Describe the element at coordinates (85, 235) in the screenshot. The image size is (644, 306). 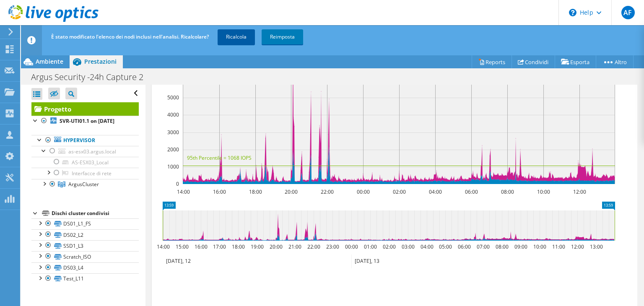
I see `a: DS02_L2` at that location.